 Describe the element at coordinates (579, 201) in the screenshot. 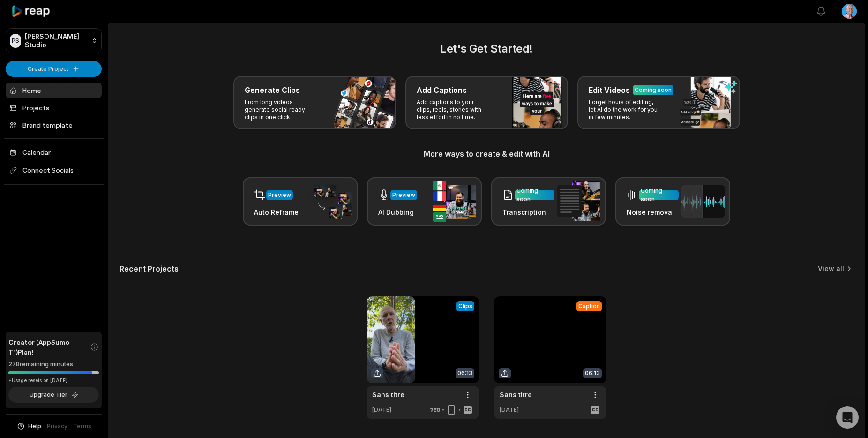

I see `img: transcription.png` at that location.